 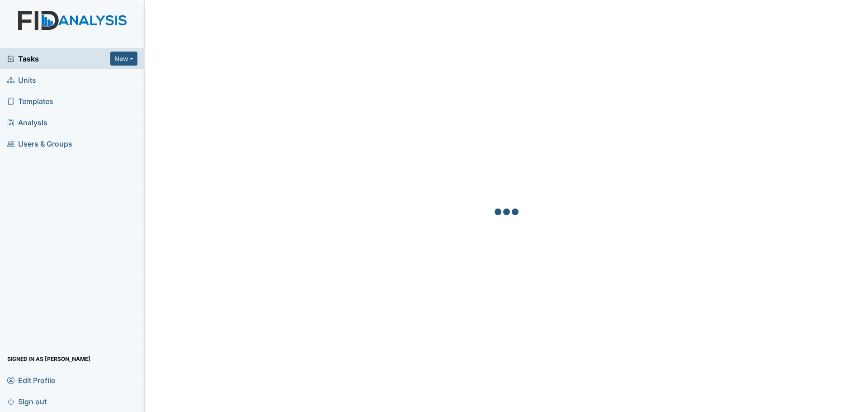 I want to click on span: Units, so click(x=22, y=79).